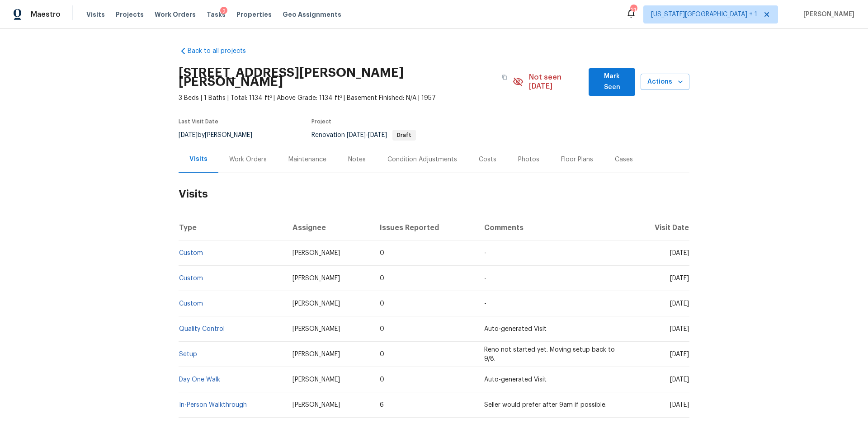 Image resolution: width=868 pixels, height=433 pixels. Describe the element at coordinates (611, 82) in the screenshot. I see `button: Mark Seen` at that location.